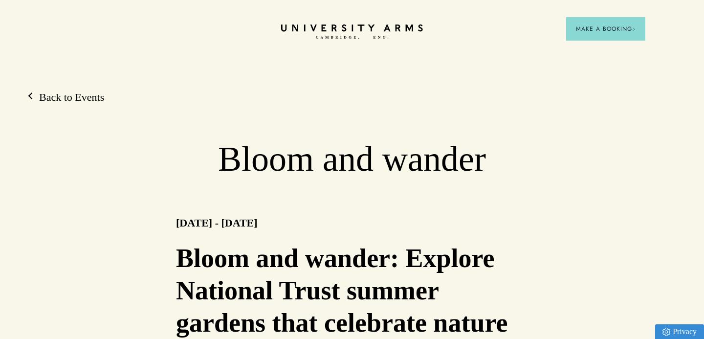 The height and width of the screenshot is (339, 704). What do you see at coordinates (352, 32) in the screenshot?
I see `a: Home` at bounding box center [352, 32].